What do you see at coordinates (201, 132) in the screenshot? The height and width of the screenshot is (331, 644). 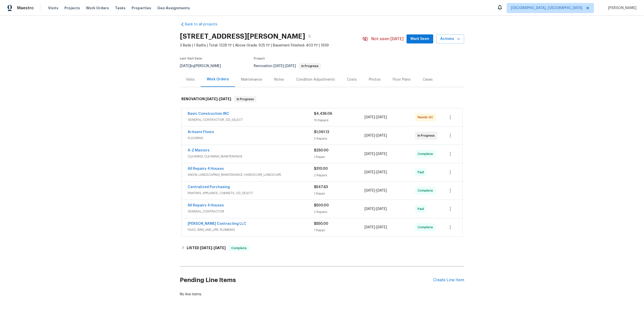 I see `a: Artisent Floors` at bounding box center [201, 132].